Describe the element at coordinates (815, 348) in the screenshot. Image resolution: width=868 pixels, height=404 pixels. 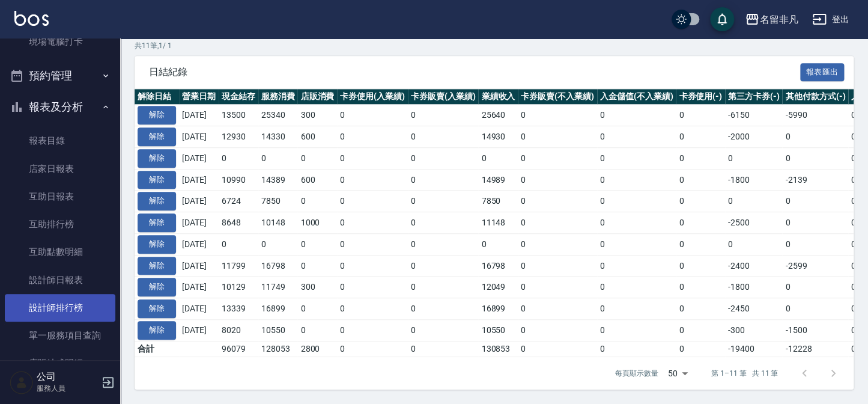
I see `td: -12228` at that location.